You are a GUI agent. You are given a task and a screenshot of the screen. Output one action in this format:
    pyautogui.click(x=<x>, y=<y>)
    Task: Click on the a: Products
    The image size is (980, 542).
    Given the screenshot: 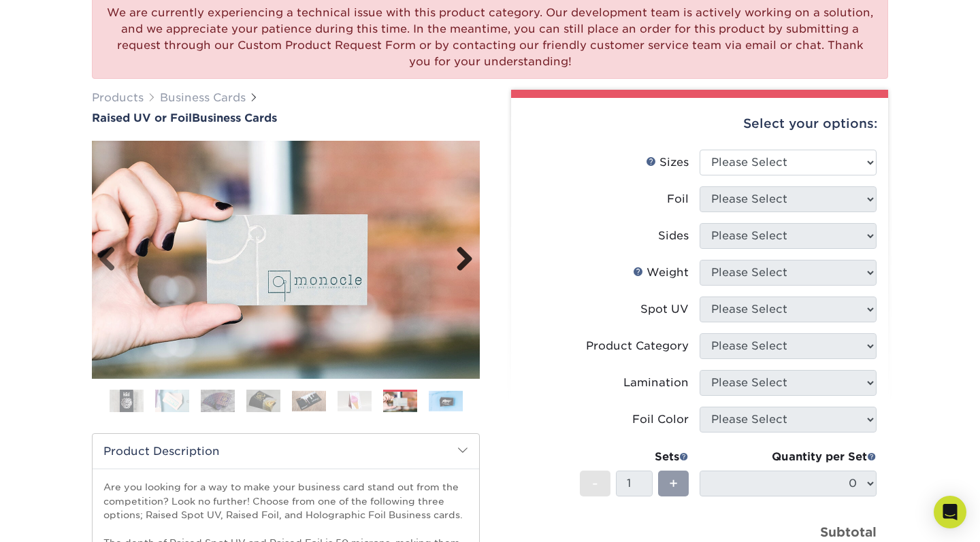 What is the action you would take?
    pyautogui.click(x=117, y=98)
    